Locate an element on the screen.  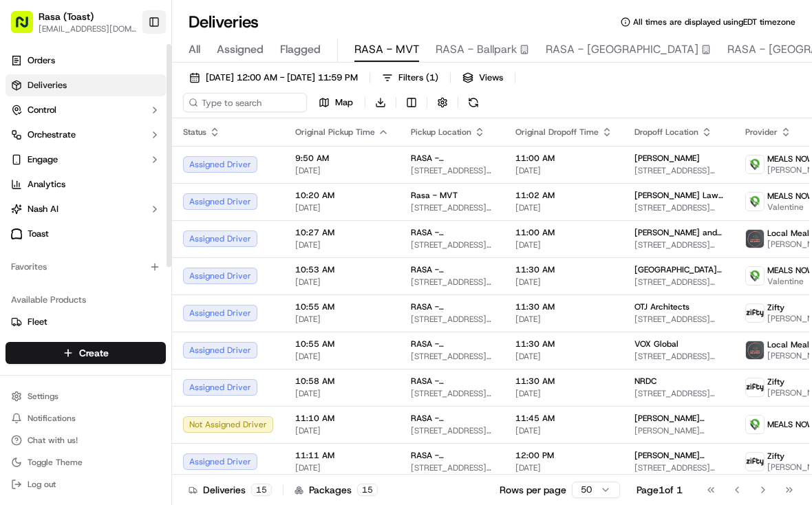
span: All is located at coordinates (194, 50).